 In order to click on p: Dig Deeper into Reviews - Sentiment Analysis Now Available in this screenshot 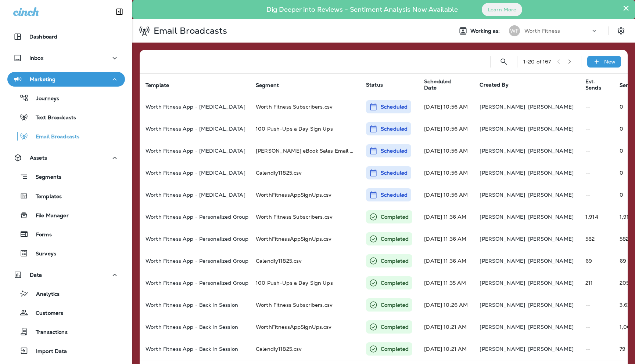, I will do `click(362, 10)`.